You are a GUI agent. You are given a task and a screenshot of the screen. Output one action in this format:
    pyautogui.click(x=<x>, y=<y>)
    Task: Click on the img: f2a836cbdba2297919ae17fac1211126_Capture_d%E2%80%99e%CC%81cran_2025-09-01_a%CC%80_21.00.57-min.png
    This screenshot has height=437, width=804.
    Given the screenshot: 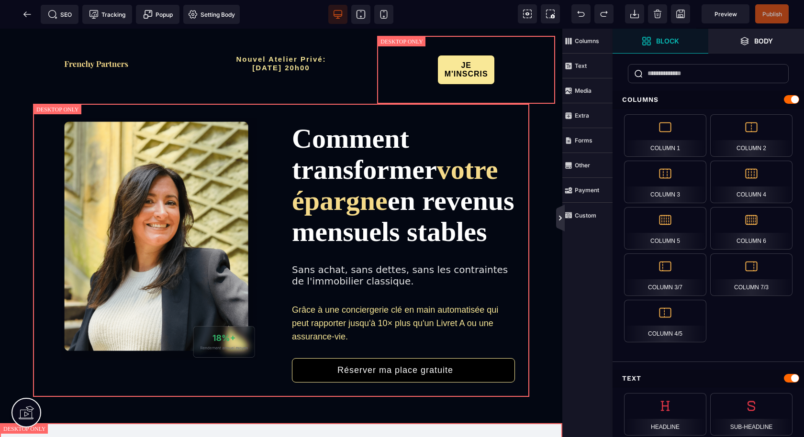 What is the action you would take?
    pyautogui.click(x=158, y=210)
    